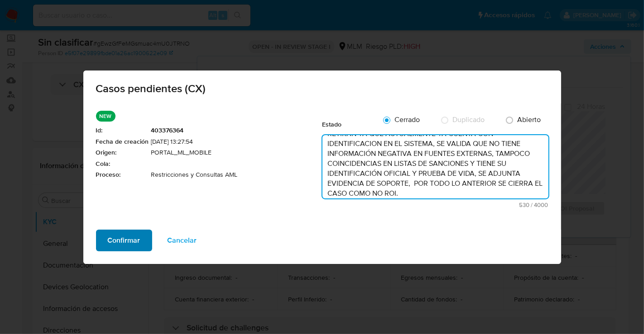 The height and width of the screenshot is (334, 644). I want to click on span: Restricciones y Consultas AML, so click(237, 175).